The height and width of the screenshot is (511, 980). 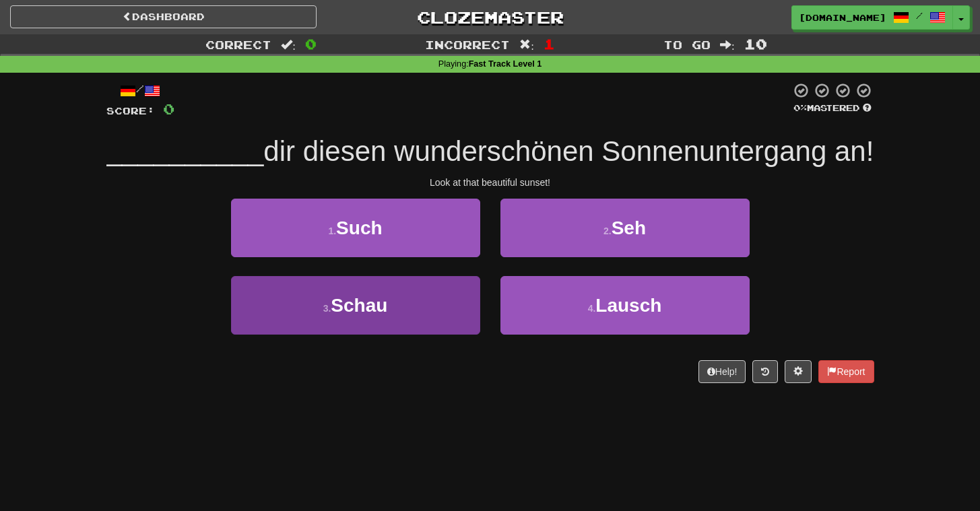 What do you see at coordinates (832, 109) in the screenshot?
I see `div: Mastered` at bounding box center [832, 109].